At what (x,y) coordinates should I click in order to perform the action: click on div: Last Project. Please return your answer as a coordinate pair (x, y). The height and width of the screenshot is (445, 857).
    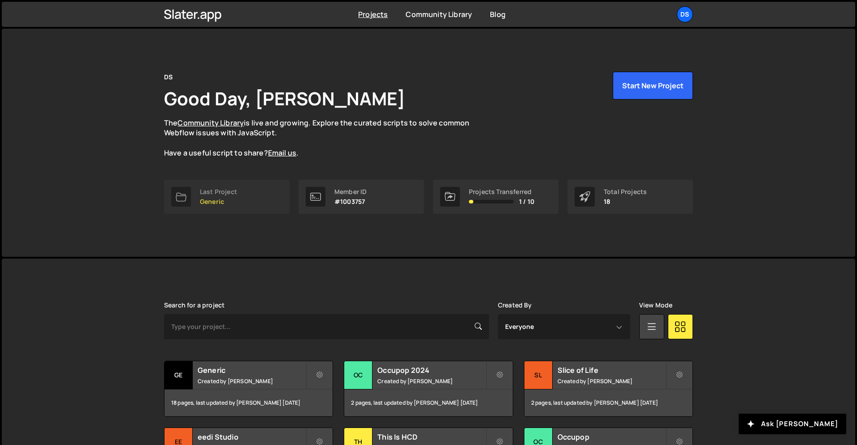
    Looking at the image, I should click on (218, 192).